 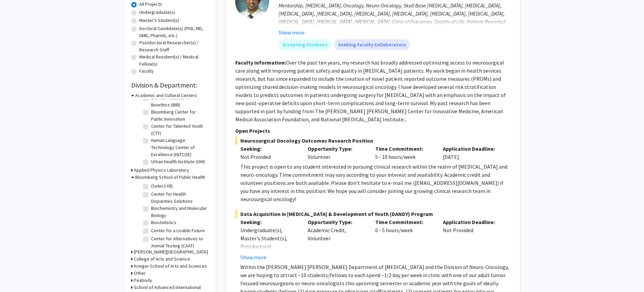 I want to click on label: Biostatistics, so click(x=164, y=222).